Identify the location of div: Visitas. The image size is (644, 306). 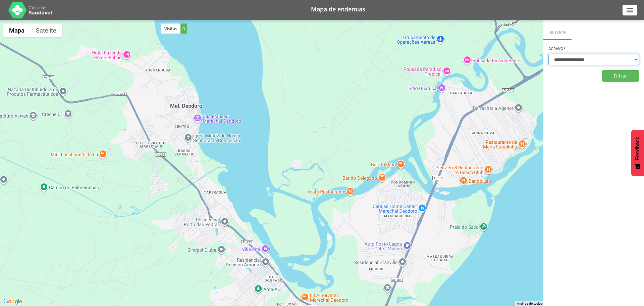
(174, 29).